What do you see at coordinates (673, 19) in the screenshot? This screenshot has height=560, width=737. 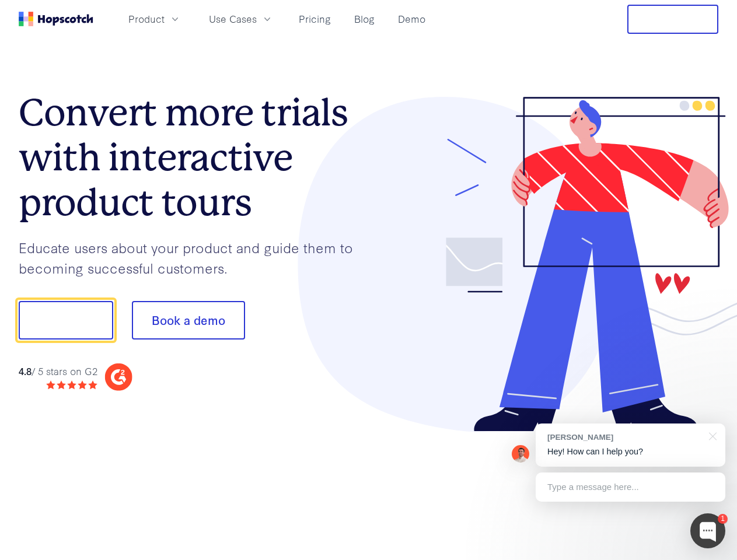 I see `button: Free Trial` at bounding box center [673, 19].